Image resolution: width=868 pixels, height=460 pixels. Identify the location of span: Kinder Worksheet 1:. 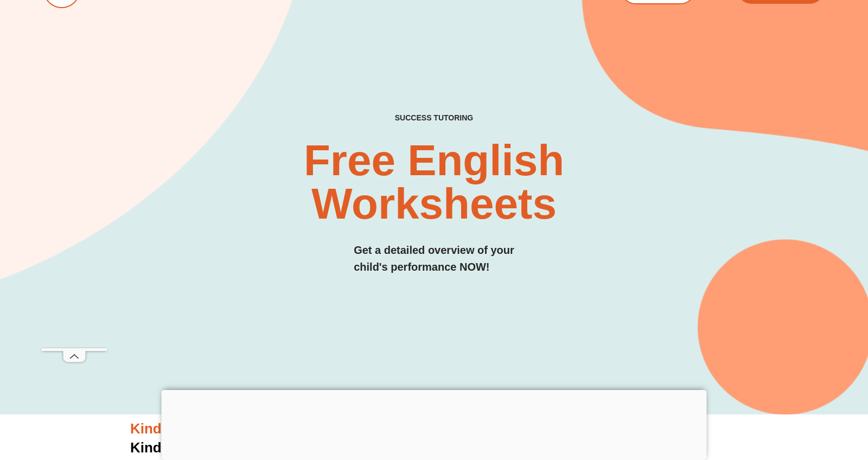
(198, 448).